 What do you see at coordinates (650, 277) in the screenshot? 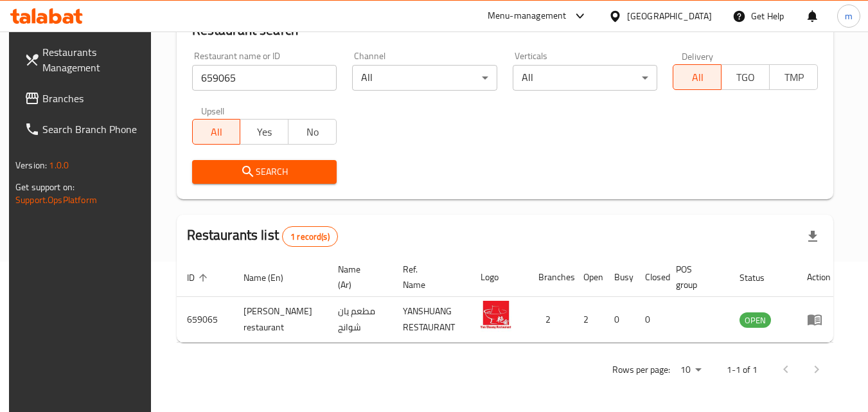
I see `th: Closed` at bounding box center [650, 277].